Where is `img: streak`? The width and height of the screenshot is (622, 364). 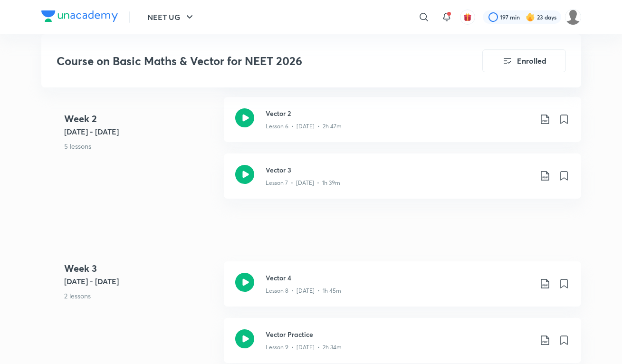 img: streak is located at coordinates (530, 17).